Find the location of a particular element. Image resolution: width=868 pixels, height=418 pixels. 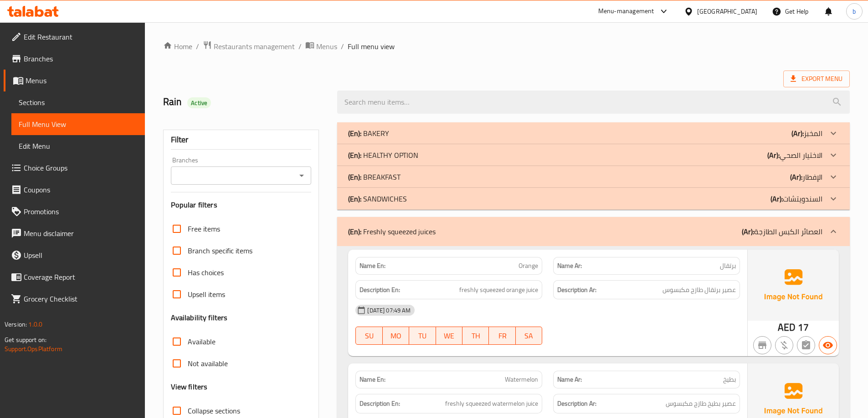

a: Menu disclaimer is located at coordinates (74, 233).